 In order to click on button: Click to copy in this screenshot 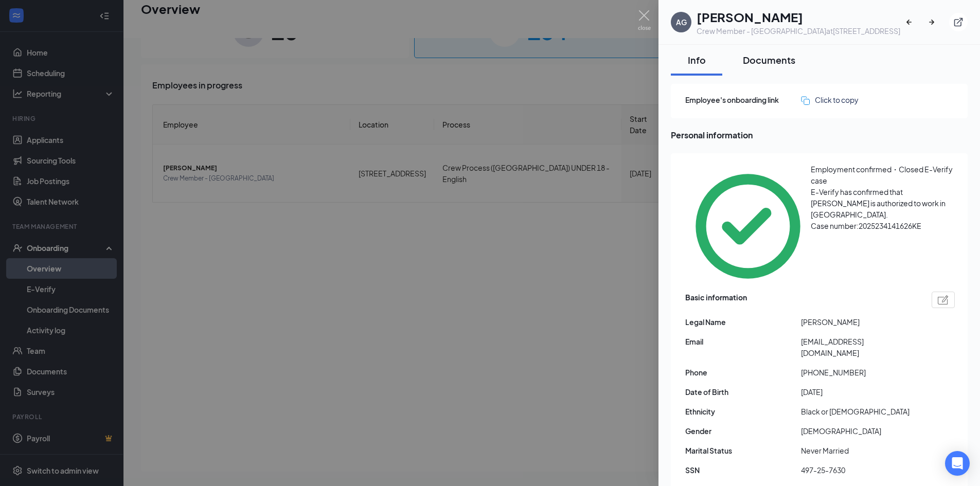, I will do `click(830, 100)`.